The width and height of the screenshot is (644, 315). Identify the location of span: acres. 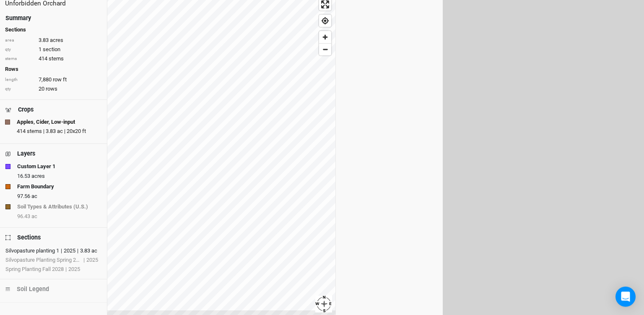
(56, 40).